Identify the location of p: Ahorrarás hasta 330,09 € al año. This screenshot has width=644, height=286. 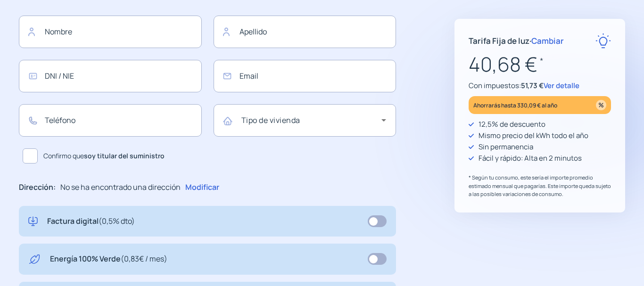
(515, 105).